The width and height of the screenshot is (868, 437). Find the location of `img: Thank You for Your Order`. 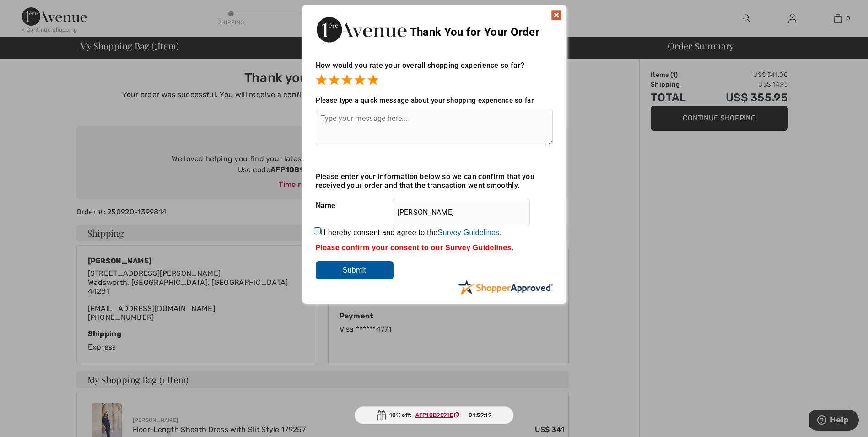

img: Thank You for Your Order is located at coordinates (361, 30).